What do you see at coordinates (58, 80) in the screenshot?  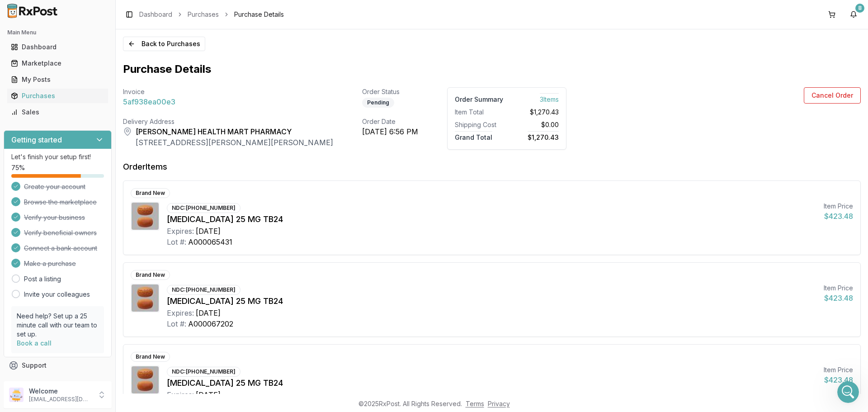 I see `button: My Posts` at bounding box center [58, 80].